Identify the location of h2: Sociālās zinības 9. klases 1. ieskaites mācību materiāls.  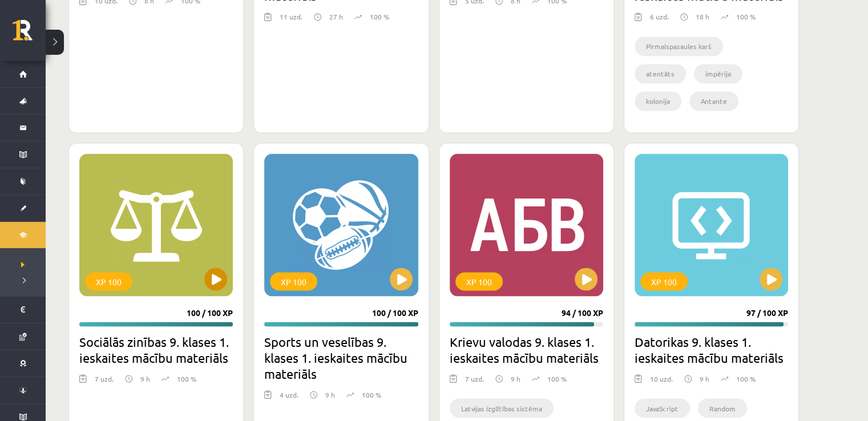
(156, 349).